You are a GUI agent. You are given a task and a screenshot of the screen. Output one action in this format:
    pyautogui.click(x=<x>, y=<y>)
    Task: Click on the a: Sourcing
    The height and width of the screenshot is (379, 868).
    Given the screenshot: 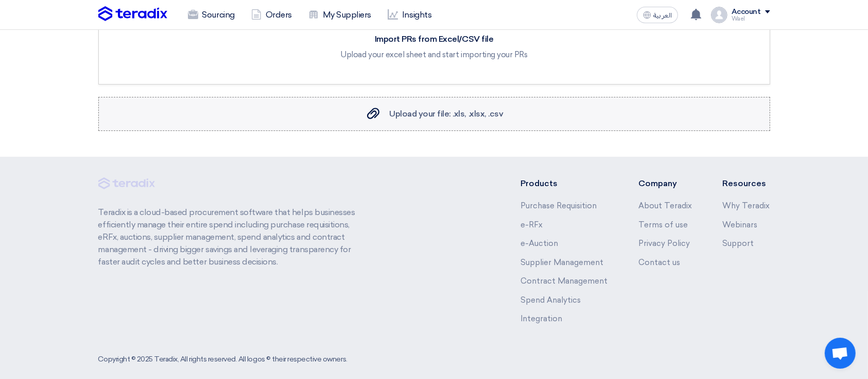 What is the action you would take?
    pyautogui.click(x=211, y=15)
    